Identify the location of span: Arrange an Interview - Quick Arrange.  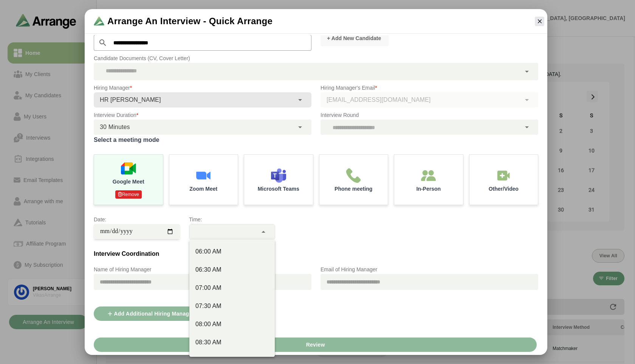
(190, 21).